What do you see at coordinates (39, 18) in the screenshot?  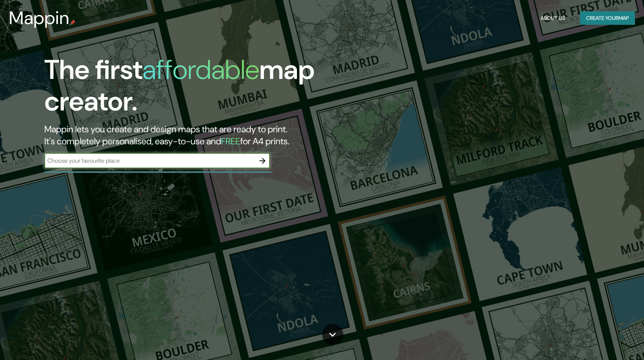 I see `h3: Mappin` at bounding box center [39, 18].